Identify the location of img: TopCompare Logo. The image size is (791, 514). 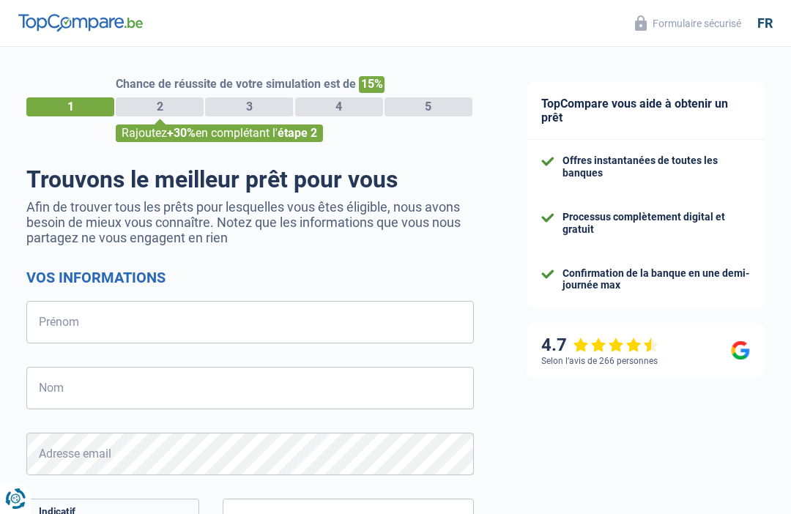
(81, 23).